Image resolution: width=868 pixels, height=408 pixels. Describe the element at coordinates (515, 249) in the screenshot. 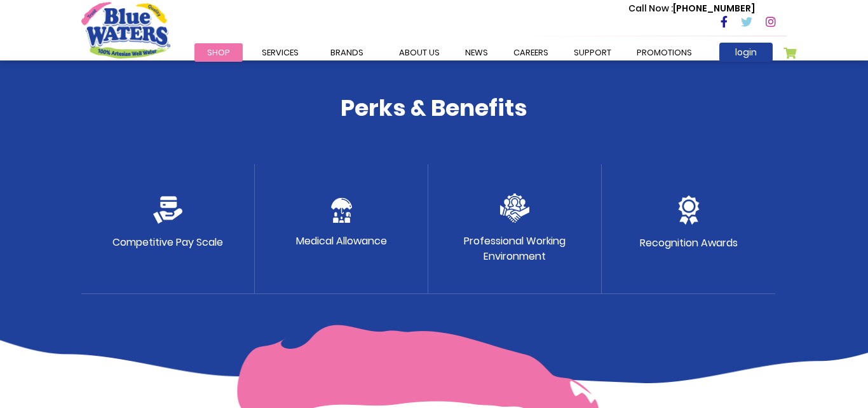

I see `p: Professional Working Environment` at that location.